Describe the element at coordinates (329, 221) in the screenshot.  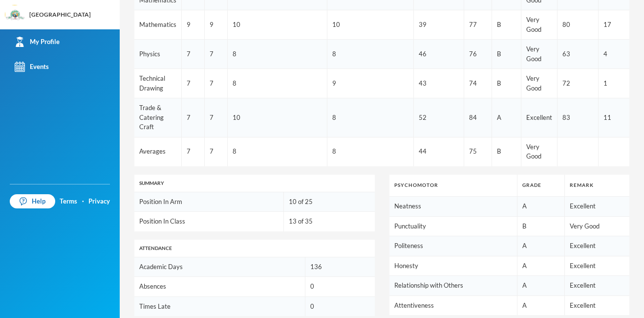
I see `td: 13 of 35` at that location.